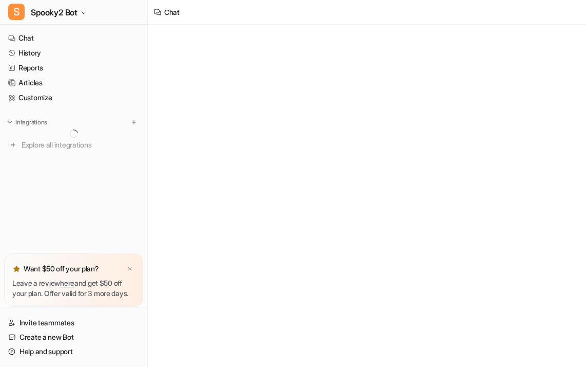 This screenshot has height=367, width=586. I want to click on a: here, so click(67, 282).